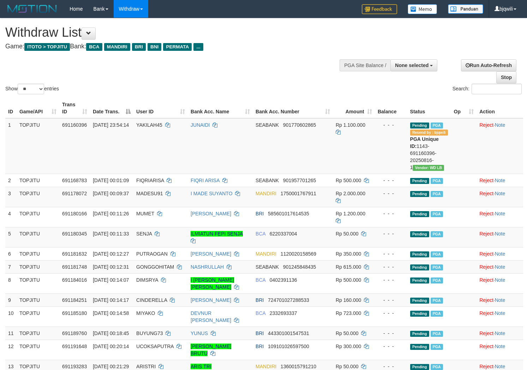 This screenshot has width=527, height=370. I want to click on span: Copy 109101026597500 to clipboard, so click(288, 346).